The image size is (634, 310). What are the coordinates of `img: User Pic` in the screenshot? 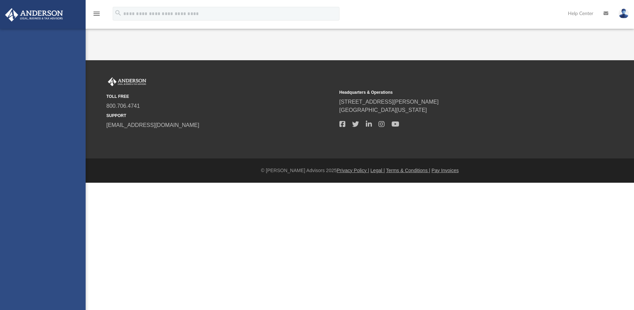 It's located at (624, 13).